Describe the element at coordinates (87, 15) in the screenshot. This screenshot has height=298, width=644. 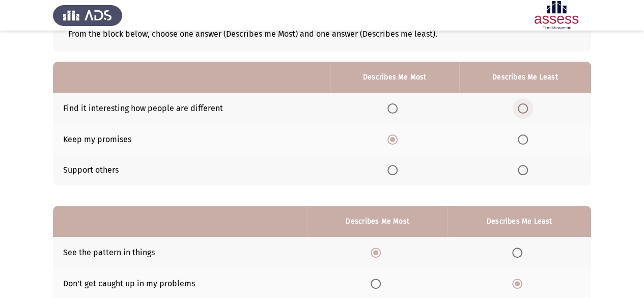
I see `img: Assess Talent Management logo` at that location.